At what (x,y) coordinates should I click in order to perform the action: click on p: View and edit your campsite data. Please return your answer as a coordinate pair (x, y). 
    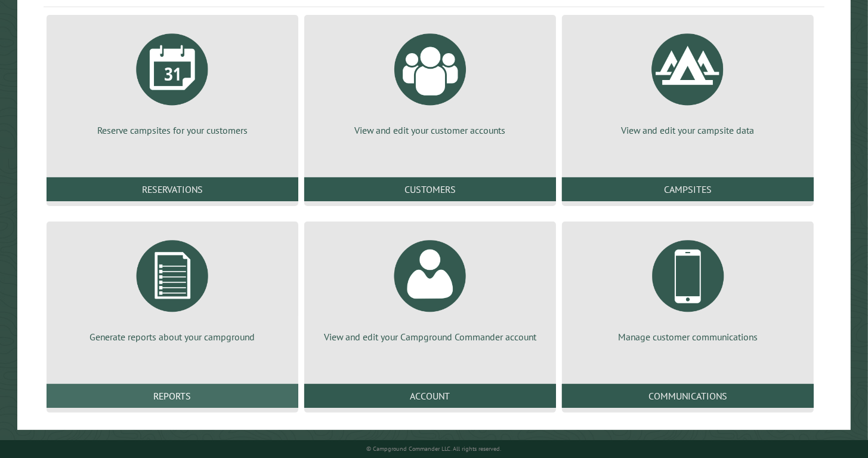
    Looking at the image, I should click on (688, 130).